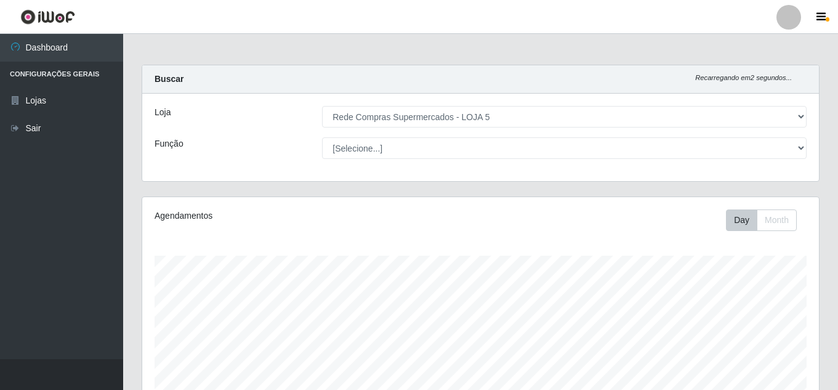 This screenshot has height=390, width=838. What do you see at coordinates (169, 79) in the screenshot?
I see `strong: Buscar` at bounding box center [169, 79].